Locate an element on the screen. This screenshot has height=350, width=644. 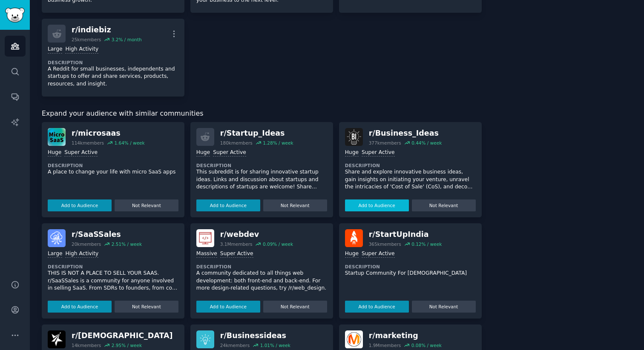
span: Expand your audience with similar communities is located at coordinates (123, 114).